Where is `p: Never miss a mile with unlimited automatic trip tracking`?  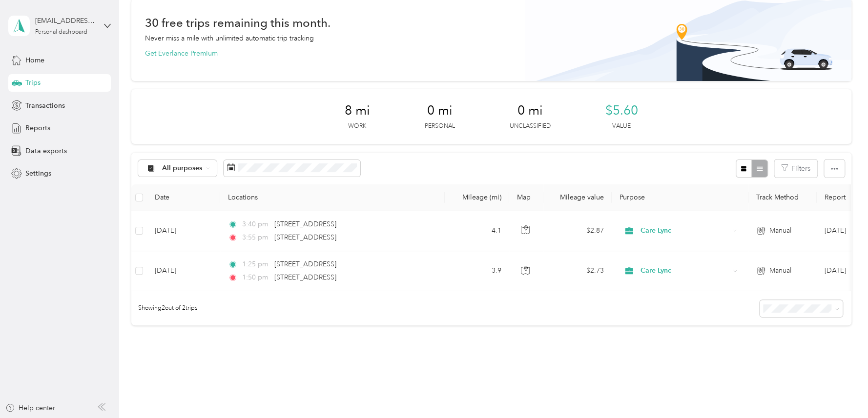 p: Never miss a mile with unlimited automatic trip tracking is located at coordinates (230, 38).